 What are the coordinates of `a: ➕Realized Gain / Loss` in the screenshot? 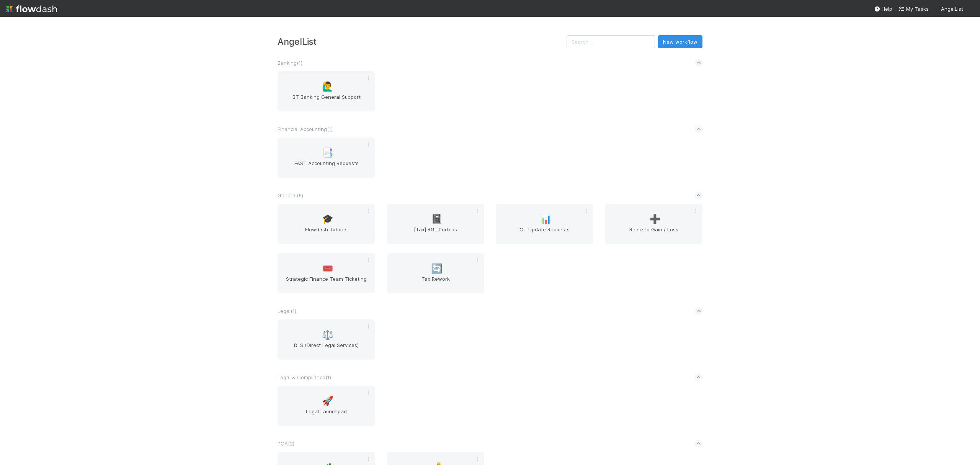 It's located at (654, 223).